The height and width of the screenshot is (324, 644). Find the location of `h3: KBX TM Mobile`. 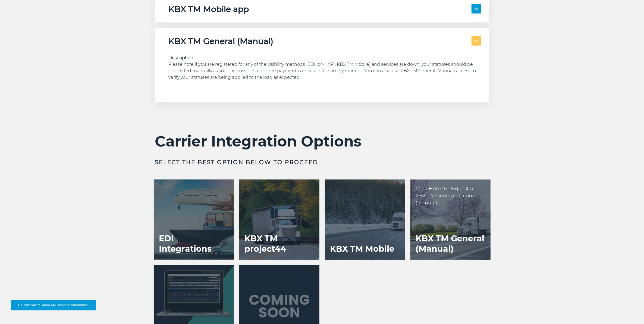

h3: KBX TM Mobile is located at coordinates (362, 249).